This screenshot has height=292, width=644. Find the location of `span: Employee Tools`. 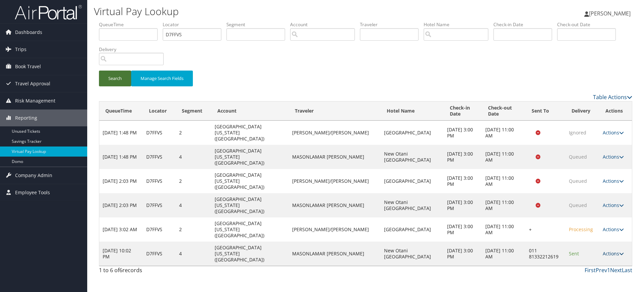

span: Employee Tools is located at coordinates (33, 192).